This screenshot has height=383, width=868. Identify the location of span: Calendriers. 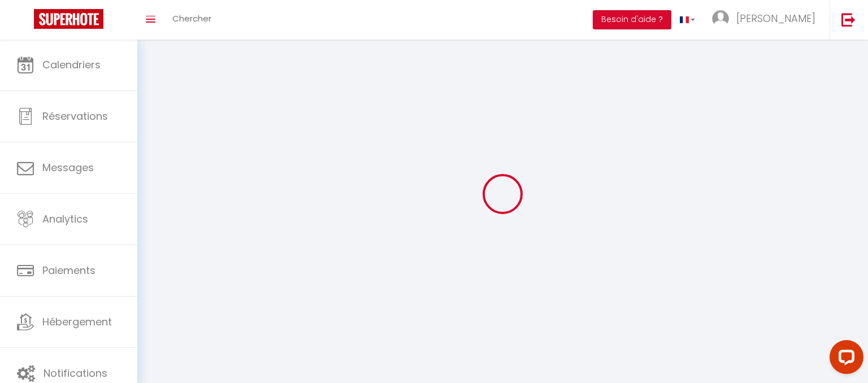
(71, 64).